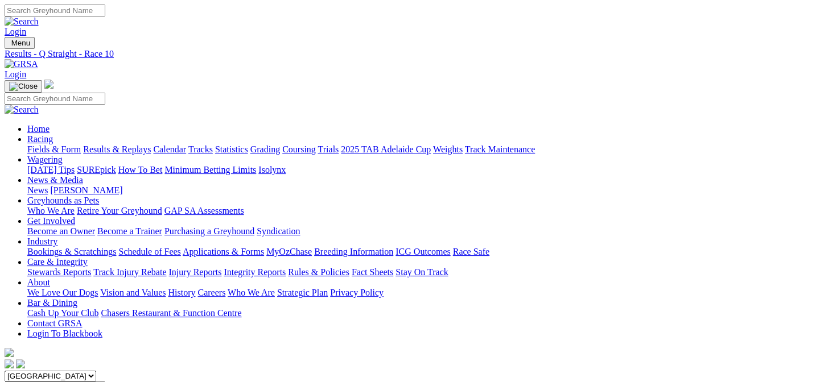 The height and width of the screenshot is (382, 828). Describe the element at coordinates (51, 221) in the screenshot. I see `a: Get Involved` at that location.